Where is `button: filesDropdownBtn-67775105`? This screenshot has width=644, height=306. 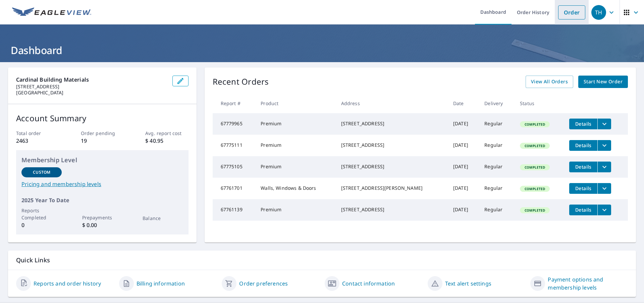 button: filesDropdownBtn-67775105 is located at coordinates (604, 167).